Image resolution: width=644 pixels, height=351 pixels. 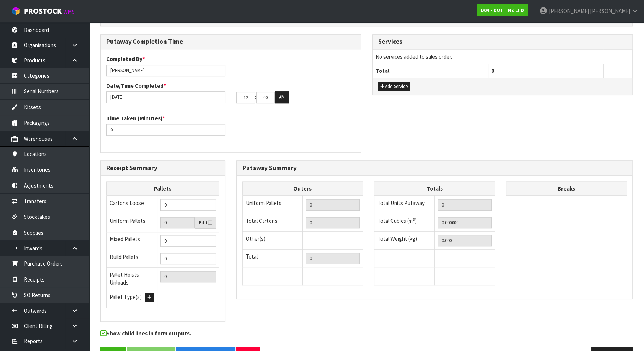 I want to click on input: Date/Time completed, so click(x=166, y=97).